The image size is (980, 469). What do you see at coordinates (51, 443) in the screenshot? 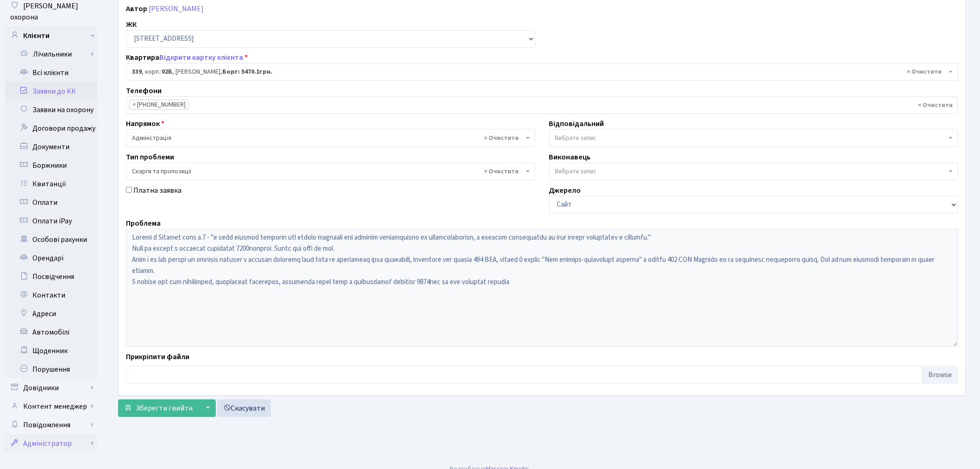
I see `a: Адміністратор` at bounding box center [51, 443].